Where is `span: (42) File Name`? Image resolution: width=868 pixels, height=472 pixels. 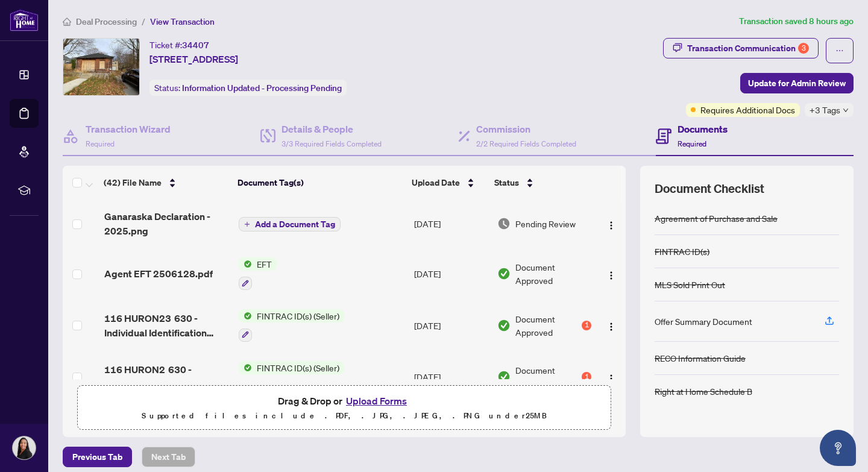
span: (42) File Name is located at coordinates (132, 183).